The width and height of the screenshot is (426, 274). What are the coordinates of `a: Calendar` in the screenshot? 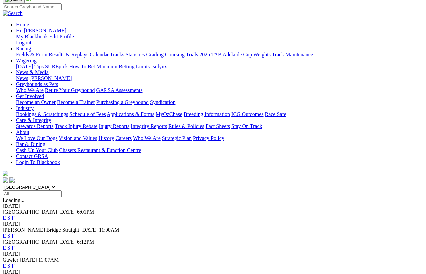 It's located at (99, 54).